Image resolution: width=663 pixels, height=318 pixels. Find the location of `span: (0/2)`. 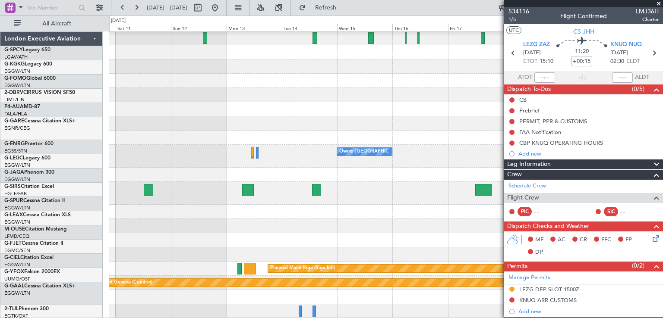

span: (0/2) is located at coordinates (638, 266).